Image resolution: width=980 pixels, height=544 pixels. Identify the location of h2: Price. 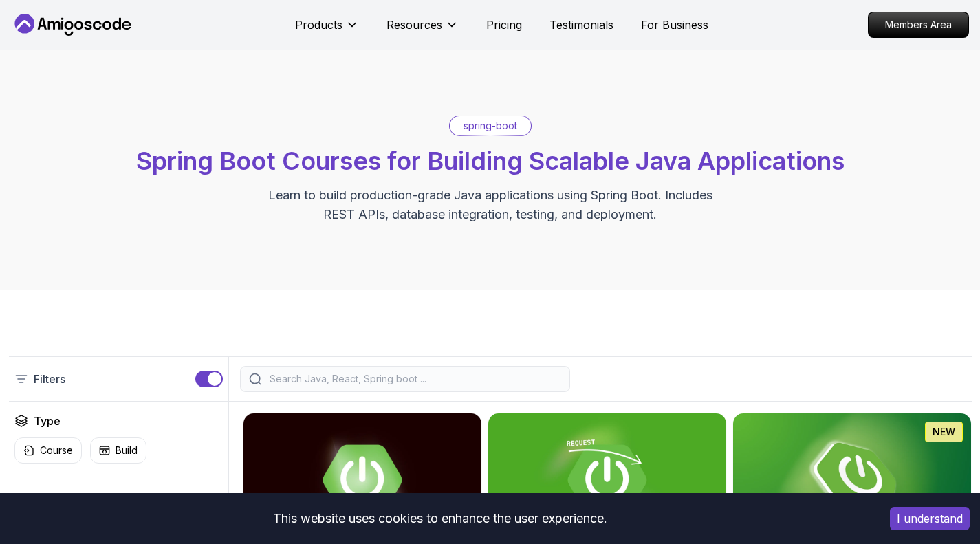
(47, 500).